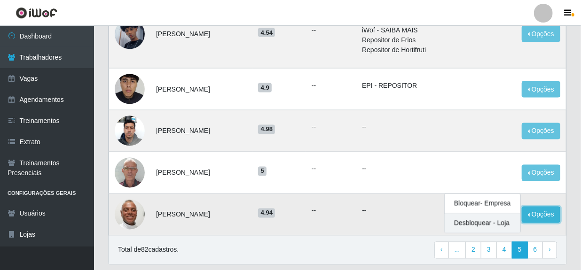  I want to click on a: 6, so click(535, 251).